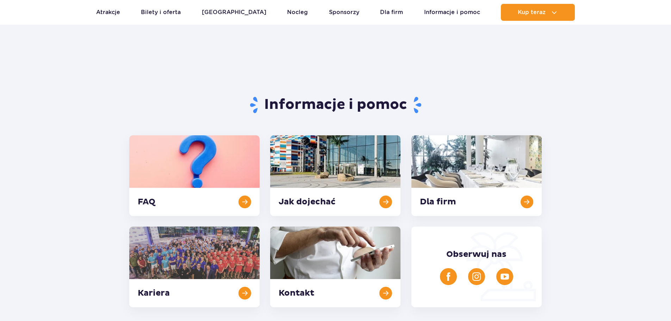 The width and height of the screenshot is (671, 321). What do you see at coordinates (297, 12) in the screenshot?
I see `a: Nocleg` at bounding box center [297, 12].